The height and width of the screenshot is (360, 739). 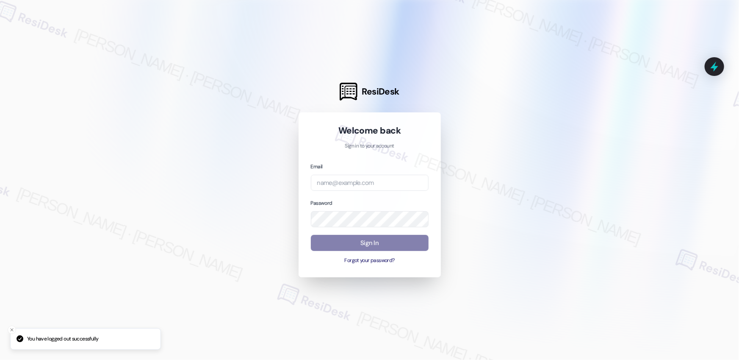 I want to click on img: ResiDesk Logo, so click(x=349, y=91).